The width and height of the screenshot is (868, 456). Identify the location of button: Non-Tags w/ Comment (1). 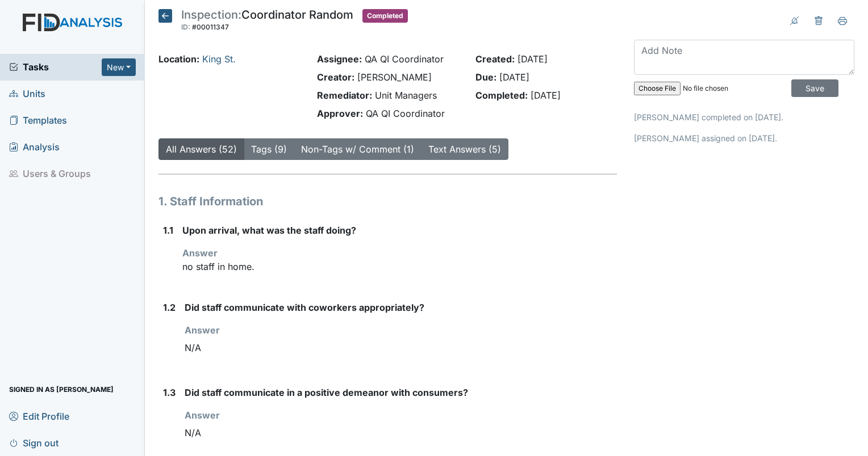
(357, 150).